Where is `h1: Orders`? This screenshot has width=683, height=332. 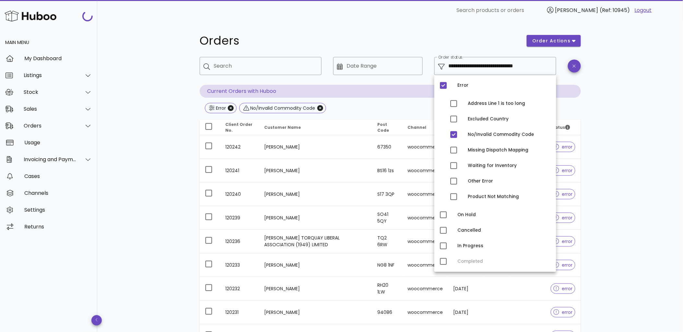
h1: Orders is located at coordinates (359, 41).